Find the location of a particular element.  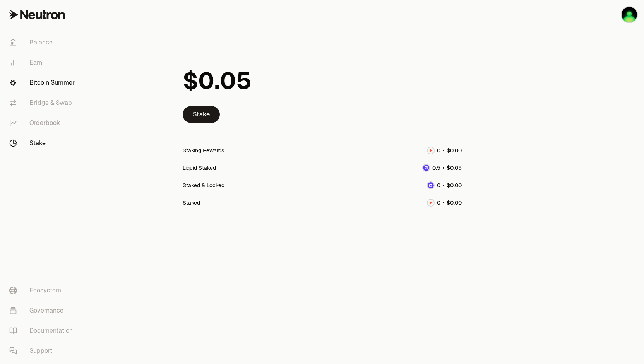

a: Documentation is located at coordinates (44, 331).